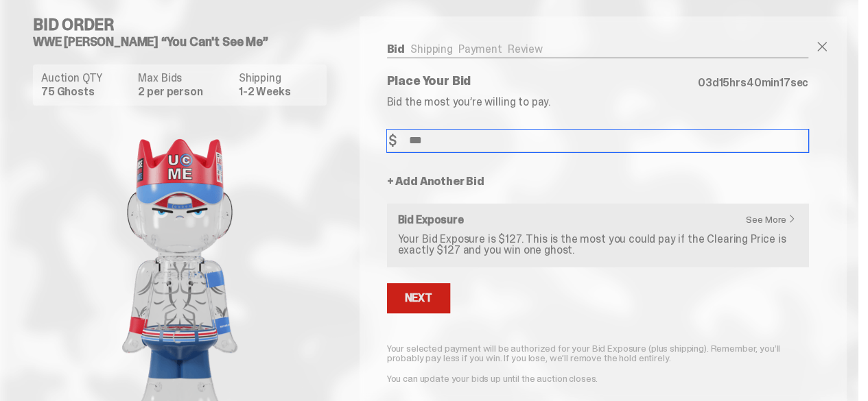  Describe the element at coordinates (85, 78) in the screenshot. I see `dt: Auction QTY` at that location.